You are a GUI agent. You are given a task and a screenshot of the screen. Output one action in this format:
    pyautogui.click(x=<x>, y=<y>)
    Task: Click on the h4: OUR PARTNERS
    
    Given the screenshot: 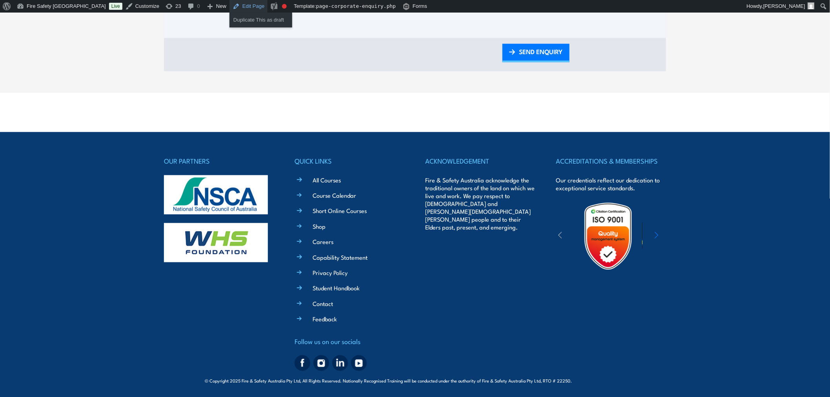 What is the action you would take?
    pyautogui.click(x=219, y=161)
    